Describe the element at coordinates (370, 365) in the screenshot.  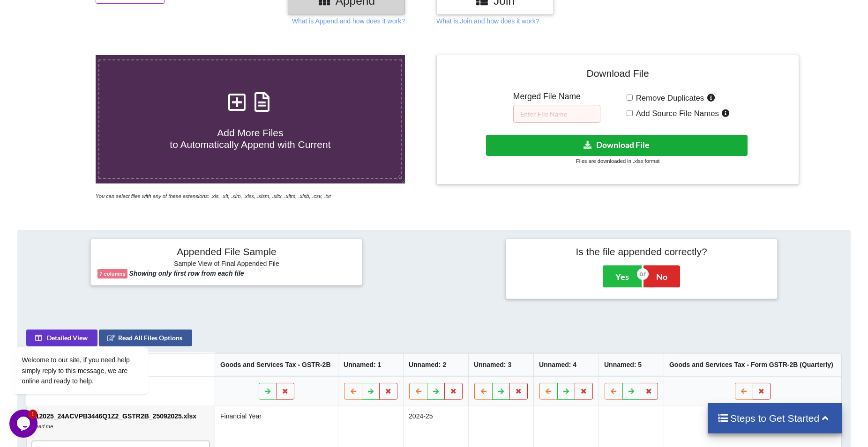
I see `th: Unnamed: 1` at that location.